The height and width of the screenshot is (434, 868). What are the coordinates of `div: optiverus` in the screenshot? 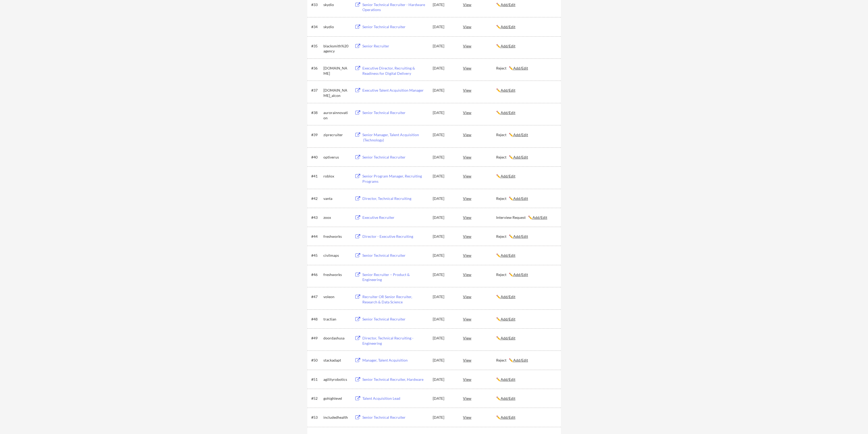 It's located at (336, 157).